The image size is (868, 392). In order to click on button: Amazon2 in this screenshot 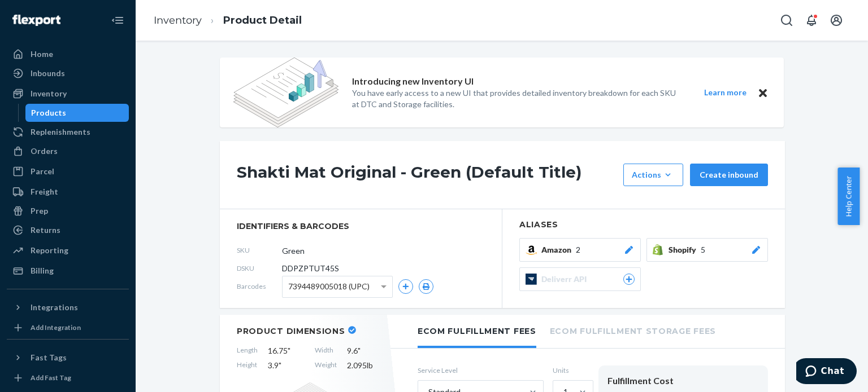, I will do `click(580, 250)`.